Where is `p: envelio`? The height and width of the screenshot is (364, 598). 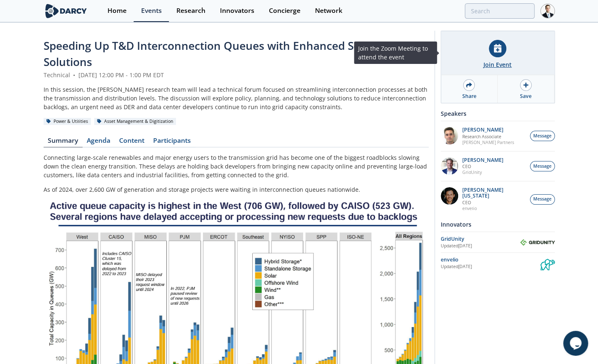
p: envelio is located at coordinates (494, 208).